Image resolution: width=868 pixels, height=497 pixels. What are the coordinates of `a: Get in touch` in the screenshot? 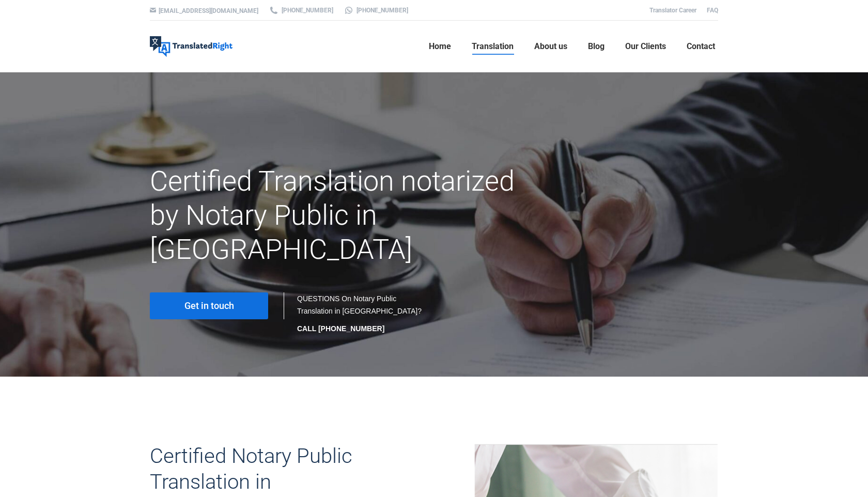 It's located at (208, 306).